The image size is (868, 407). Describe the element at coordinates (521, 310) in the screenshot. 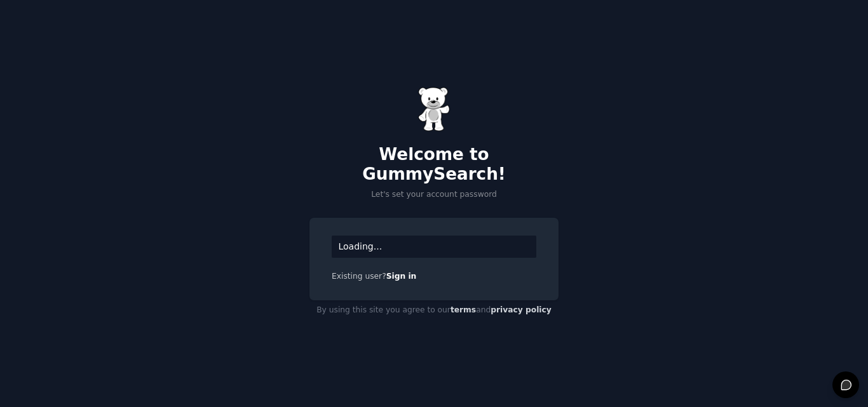

I see `a: privacy policy` at that location.